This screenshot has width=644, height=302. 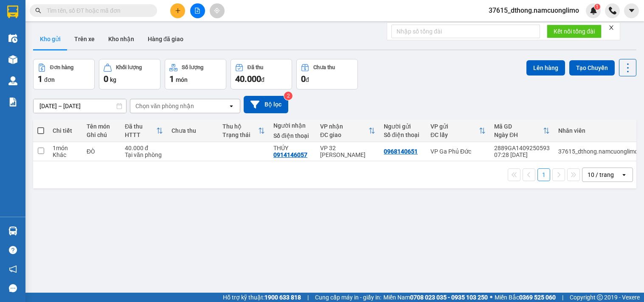 I want to click on button: Hàng đã giao, so click(x=166, y=39).